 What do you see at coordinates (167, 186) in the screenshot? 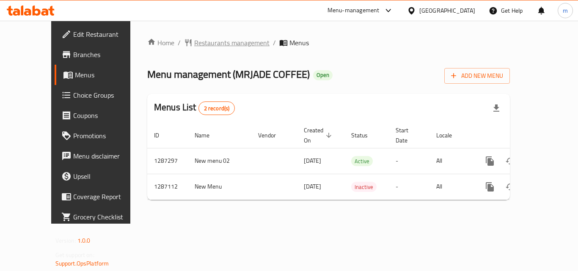
I see `td: 1287112` at bounding box center [167, 186].